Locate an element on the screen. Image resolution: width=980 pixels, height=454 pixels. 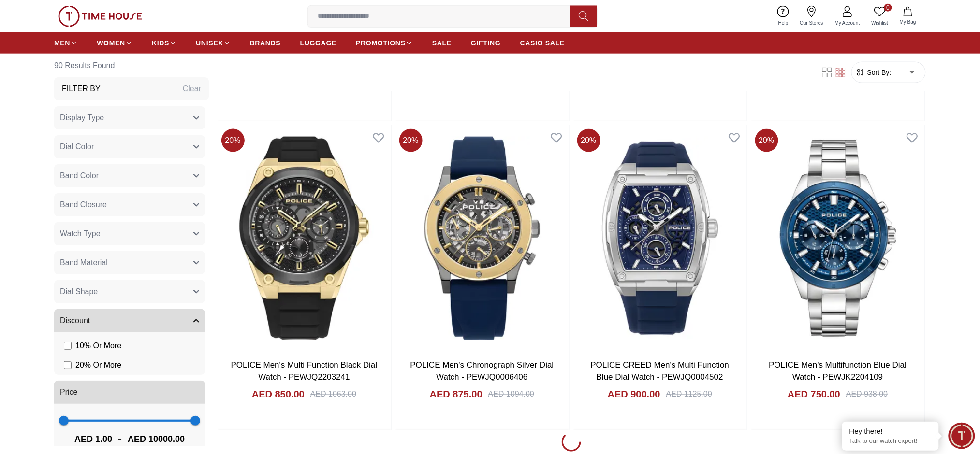
a: BRANDS is located at coordinates (265, 43).